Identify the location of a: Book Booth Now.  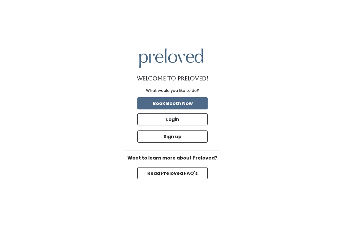
(172, 103).